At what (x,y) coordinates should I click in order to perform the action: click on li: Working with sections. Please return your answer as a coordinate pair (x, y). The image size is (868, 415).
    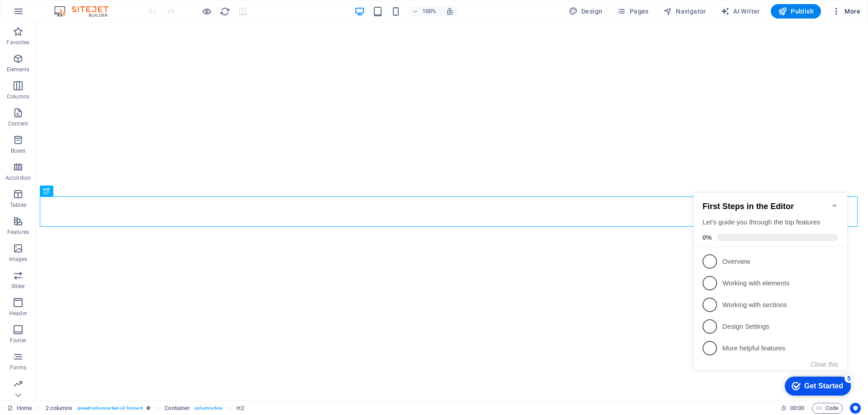
    Looking at the image, I should click on (80, 125).